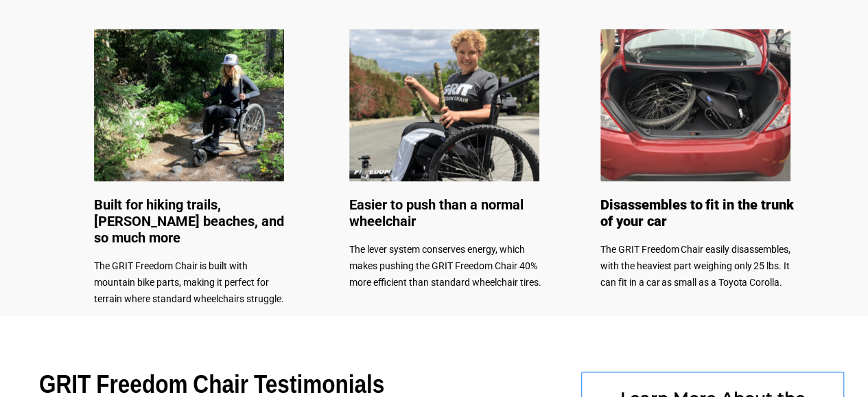  Describe the element at coordinates (436, 213) in the screenshot. I see `span: Easier to push than a normal wheelchair` at that location.